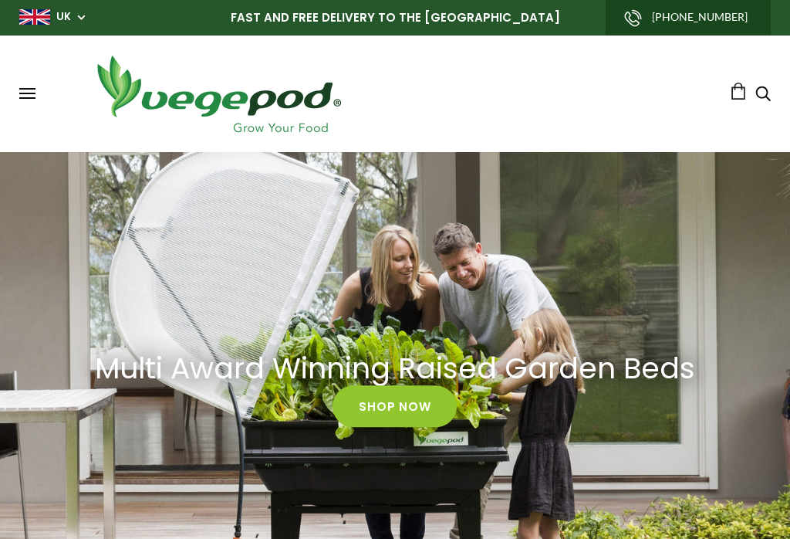  Describe the element at coordinates (63, 17) in the screenshot. I see `a: UK` at that location.